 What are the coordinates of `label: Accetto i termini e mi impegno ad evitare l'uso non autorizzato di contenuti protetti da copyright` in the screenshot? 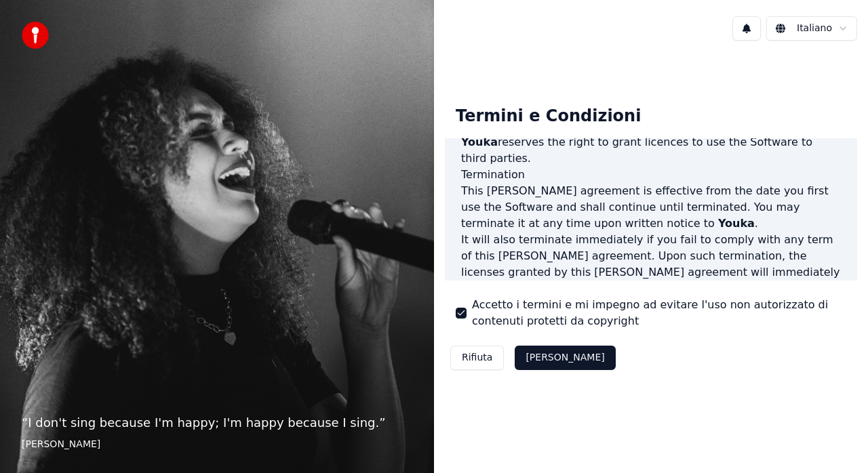 It's located at (659, 313).